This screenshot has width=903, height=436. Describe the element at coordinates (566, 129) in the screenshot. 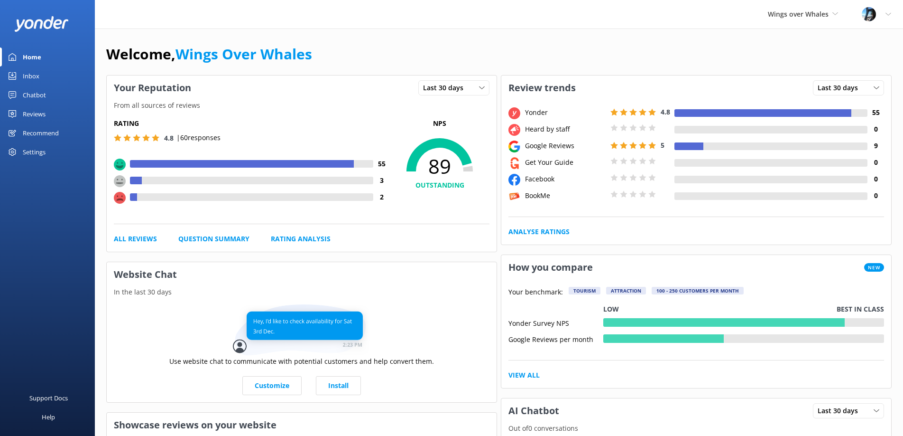

I see `div: Heard by staff` at that location.